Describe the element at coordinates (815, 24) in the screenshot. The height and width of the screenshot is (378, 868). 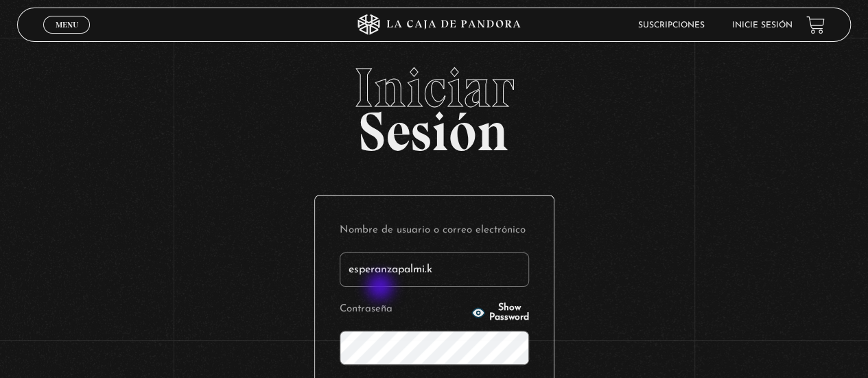
I see `a: View your shopping cart` at that location.